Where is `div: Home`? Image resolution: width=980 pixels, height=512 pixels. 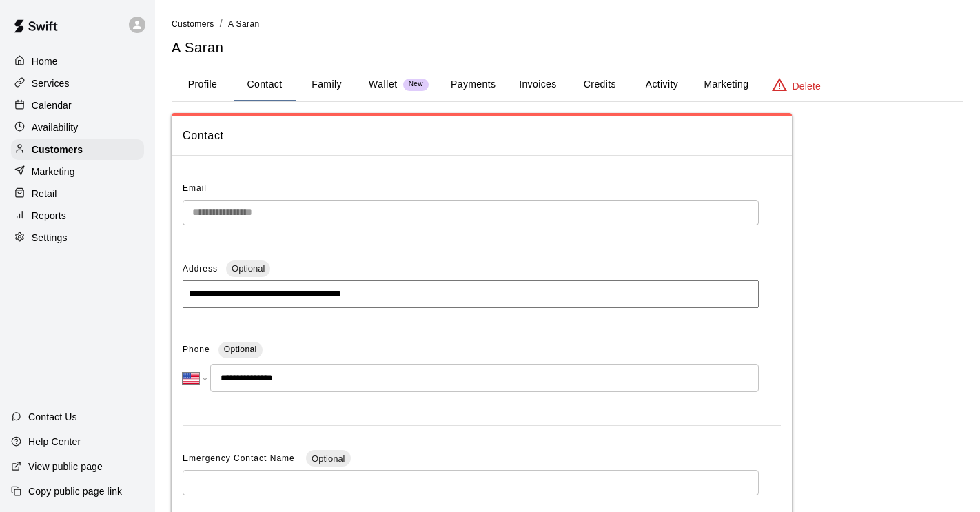
div: Home is located at coordinates (78, 62).